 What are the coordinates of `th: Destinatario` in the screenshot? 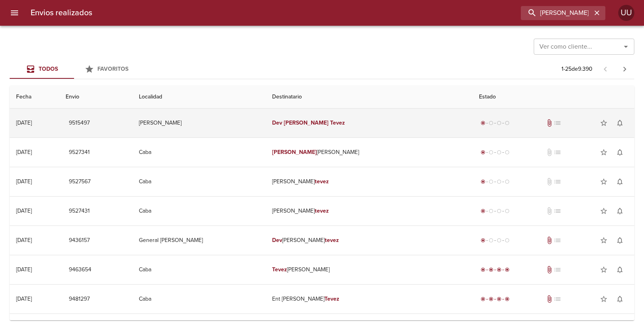 It's located at (369, 97).